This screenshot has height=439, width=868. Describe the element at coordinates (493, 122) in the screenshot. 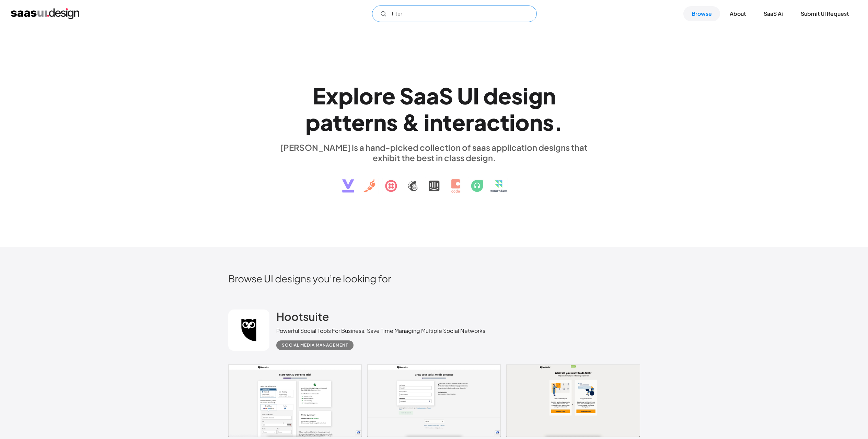

I see `div: c` at that location.